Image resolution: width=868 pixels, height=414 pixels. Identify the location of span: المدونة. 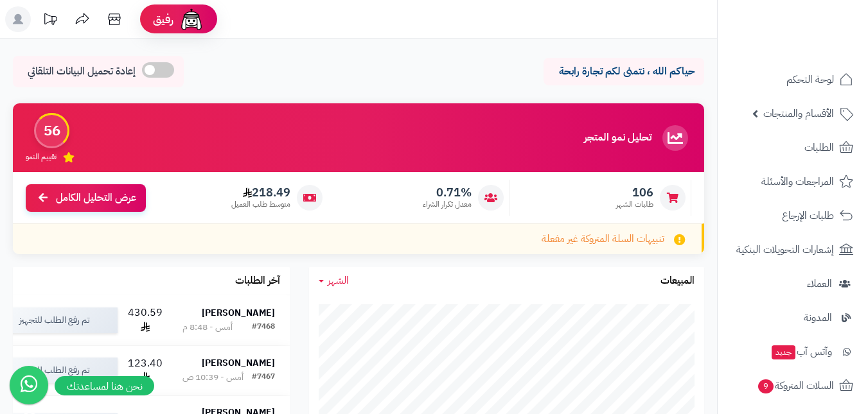
(818, 318).